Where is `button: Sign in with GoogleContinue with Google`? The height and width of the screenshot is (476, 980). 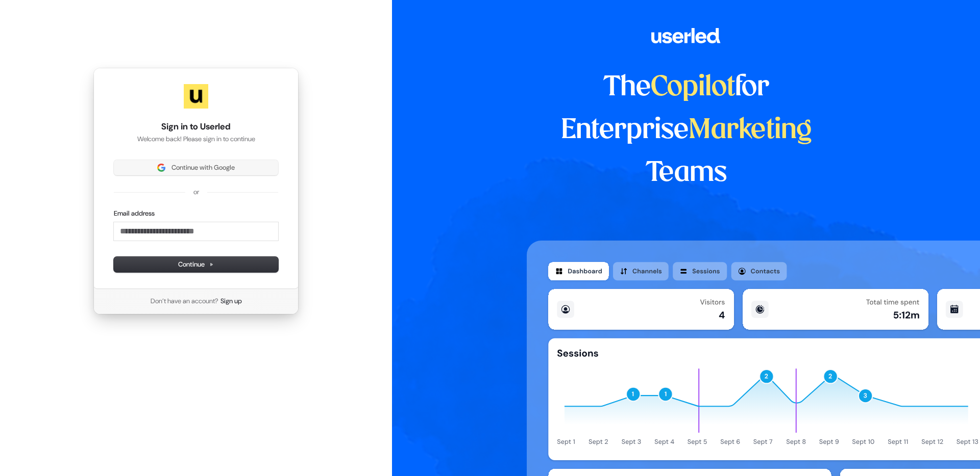 button: Sign in with GoogleContinue with Google is located at coordinates (196, 168).